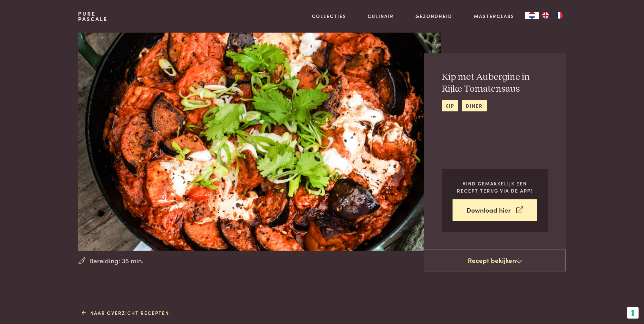 Image resolution: width=644 pixels, height=324 pixels. What do you see at coordinates (633, 313) in the screenshot?
I see `button: Uw voorkeuren voor toestemming voor trackingtechnologieën` at bounding box center [633, 313].